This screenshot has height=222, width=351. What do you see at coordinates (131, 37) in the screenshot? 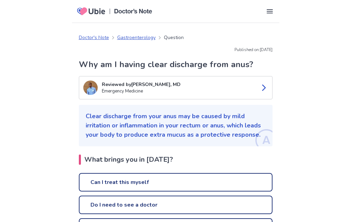
I see `nav: breadcrumb` at bounding box center [131, 37].